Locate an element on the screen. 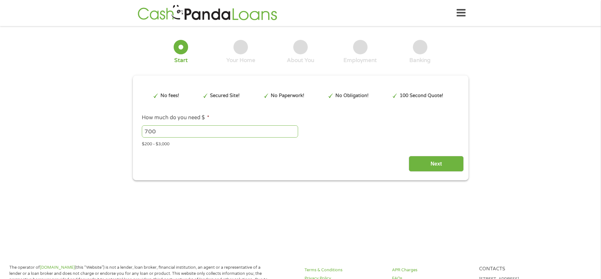 This screenshot has width=601, height=279. div: Start is located at coordinates (181, 60).